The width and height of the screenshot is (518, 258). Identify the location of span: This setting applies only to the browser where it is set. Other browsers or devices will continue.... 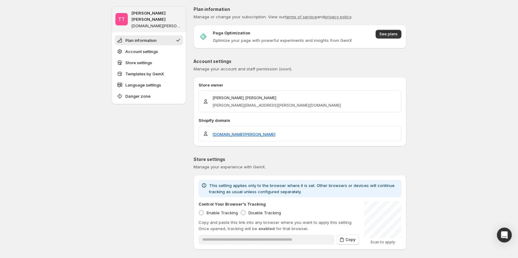
(302, 189).